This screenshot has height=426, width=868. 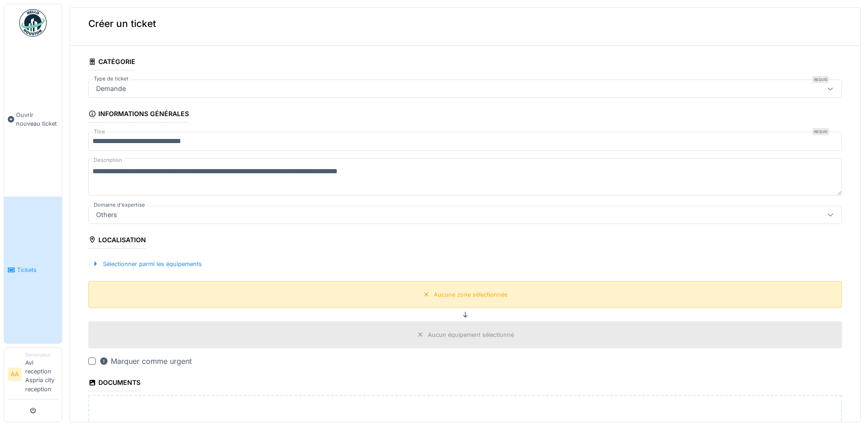 I want to click on span: Ouvrir nouveau ticket, so click(x=37, y=120).